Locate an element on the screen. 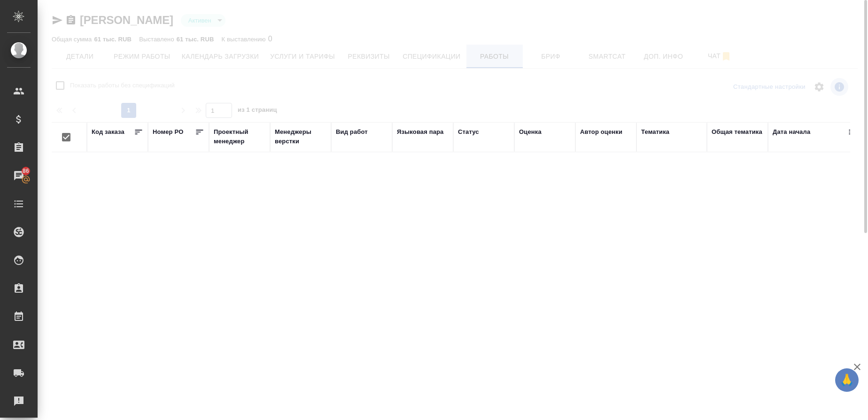 The height and width of the screenshot is (420, 868). div: Оценка is located at coordinates (530, 132).